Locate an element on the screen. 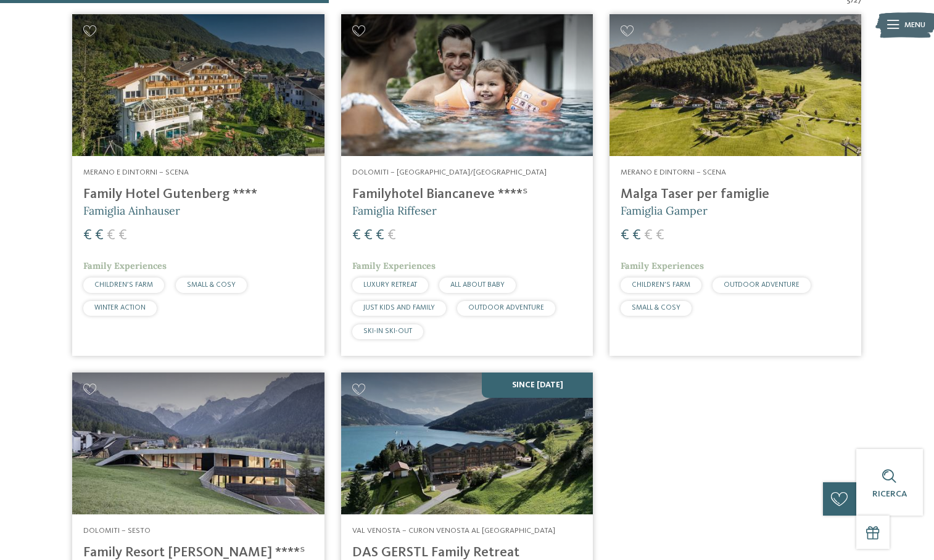  h4: Malga Taser per famiglie is located at coordinates (735, 195).